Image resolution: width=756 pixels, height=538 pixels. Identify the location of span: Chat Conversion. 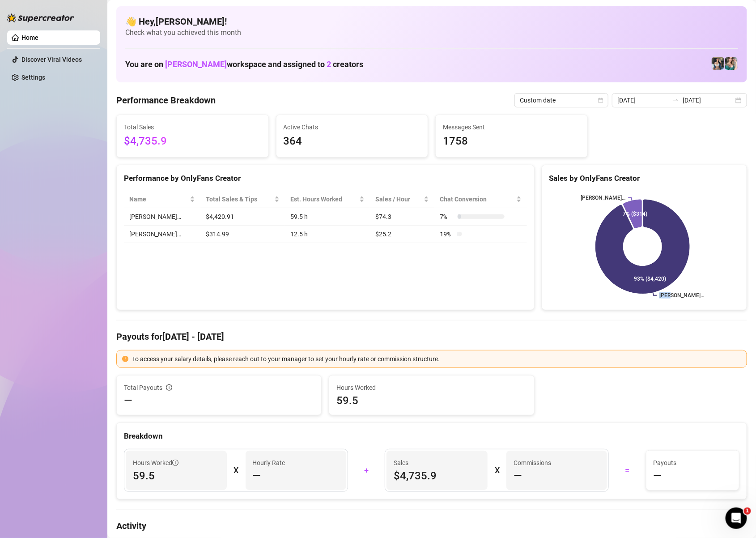
(477, 199).